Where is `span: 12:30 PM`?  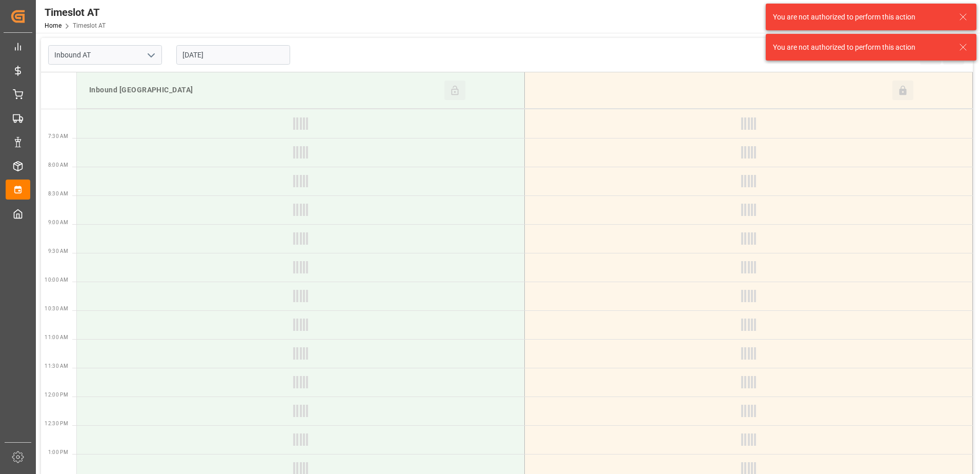
span: 12:30 PM is located at coordinates (56, 423).